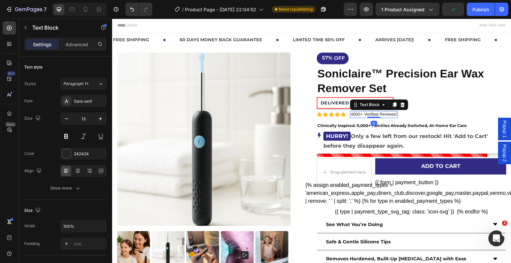 This screenshot has width=511, height=263. Describe the element at coordinates (408, 9) in the screenshot. I see `button: 1 product assigned` at that location.